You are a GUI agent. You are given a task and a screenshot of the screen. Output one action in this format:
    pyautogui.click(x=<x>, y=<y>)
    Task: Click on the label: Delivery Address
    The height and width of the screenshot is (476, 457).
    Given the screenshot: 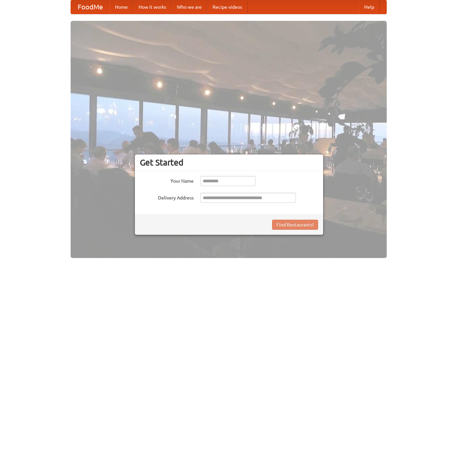 What is the action you would take?
    pyautogui.click(x=167, y=197)
    